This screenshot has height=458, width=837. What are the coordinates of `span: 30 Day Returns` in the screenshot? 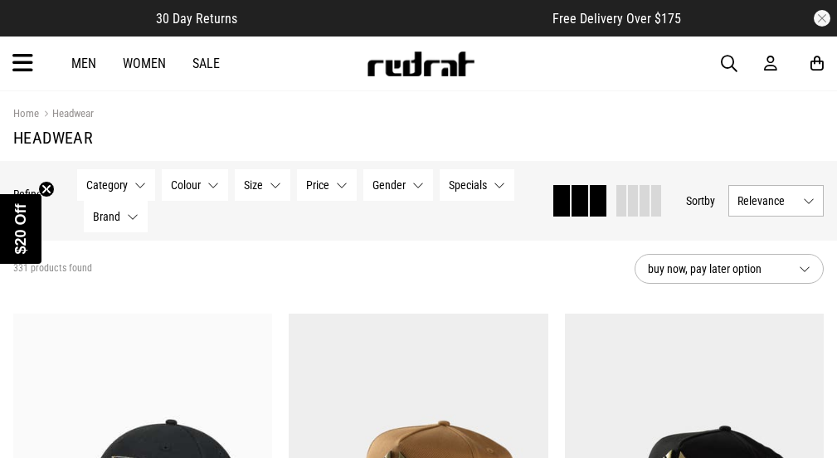 It's located at (197, 18).